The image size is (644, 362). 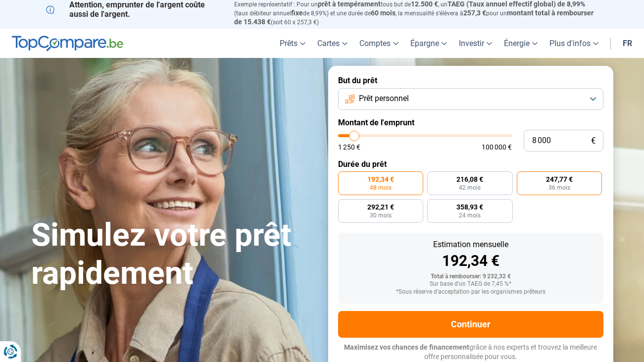 What do you see at coordinates (429, 43) in the screenshot?
I see `a: Épargne` at bounding box center [429, 43].